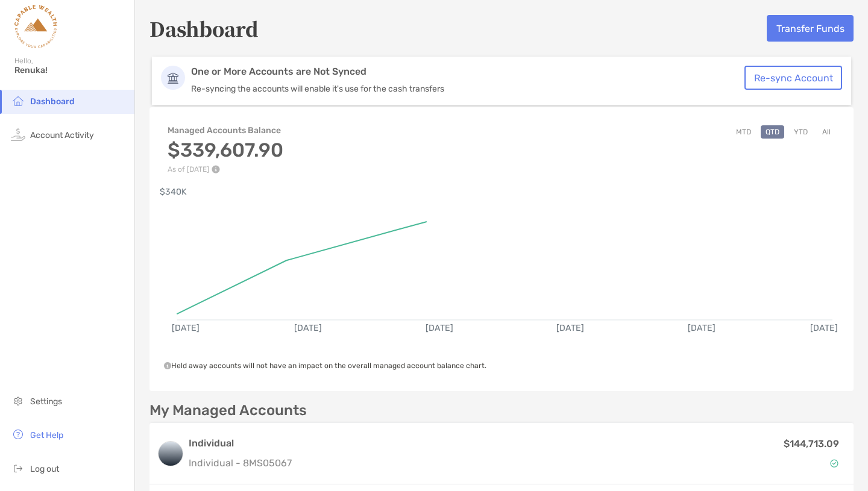 The width and height of the screenshot is (868, 491). Describe the element at coordinates (835, 463) in the screenshot. I see `img: Account Status icon` at that location.